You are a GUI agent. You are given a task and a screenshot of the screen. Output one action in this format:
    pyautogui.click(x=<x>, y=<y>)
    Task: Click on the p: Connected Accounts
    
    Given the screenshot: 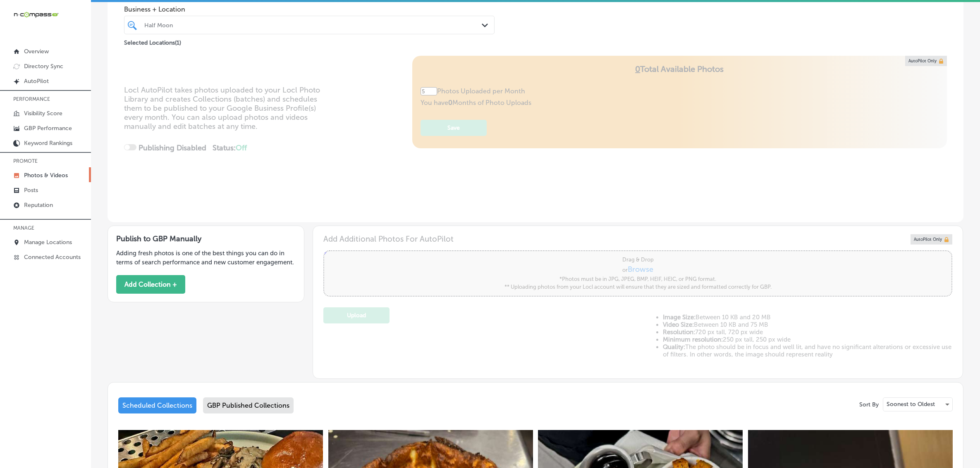 What is the action you would take?
    pyautogui.click(x=52, y=257)
    